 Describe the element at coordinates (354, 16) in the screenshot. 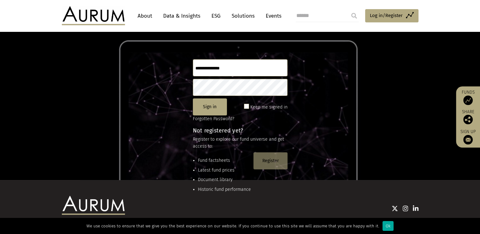

I see `input: Submit` at that location.